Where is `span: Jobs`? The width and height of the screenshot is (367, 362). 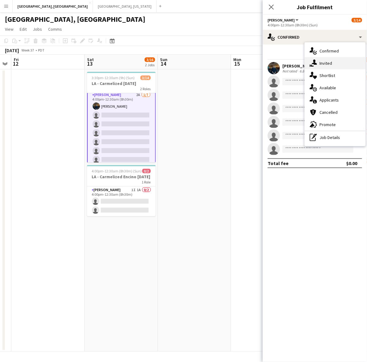
span: Jobs is located at coordinates (37, 29).